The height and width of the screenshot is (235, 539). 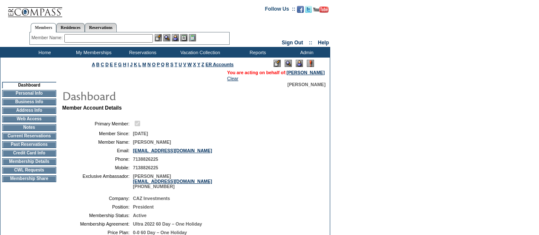 I want to click on td: Primary Member:, so click(x=97, y=123).